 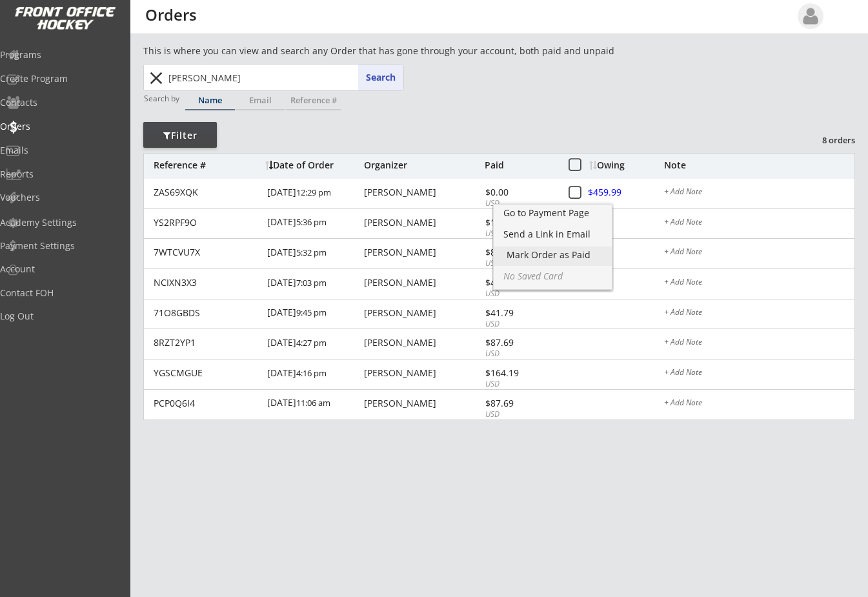 I want to click on button: close, so click(x=156, y=78).